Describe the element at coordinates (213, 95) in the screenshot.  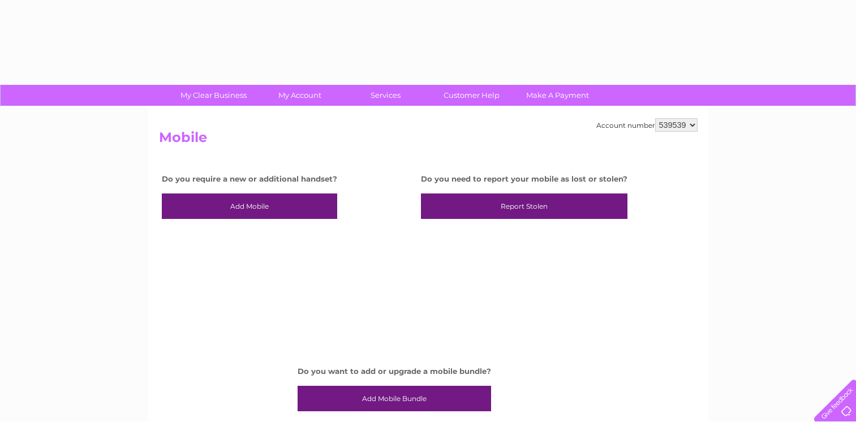
I see `a: My Clear Business` at that location.